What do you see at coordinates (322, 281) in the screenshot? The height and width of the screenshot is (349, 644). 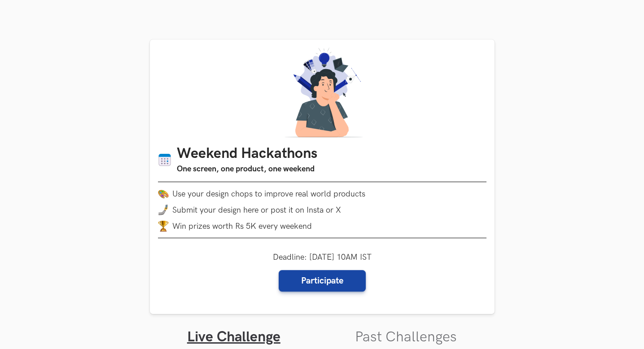 I see `a: Participate` at bounding box center [322, 281].